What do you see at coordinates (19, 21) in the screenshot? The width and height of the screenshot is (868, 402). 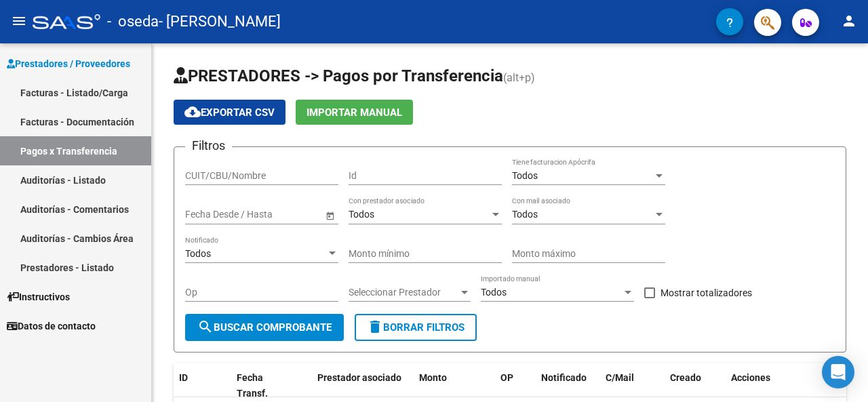 I see `mat-icon: menu` at bounding box center [19, 21].